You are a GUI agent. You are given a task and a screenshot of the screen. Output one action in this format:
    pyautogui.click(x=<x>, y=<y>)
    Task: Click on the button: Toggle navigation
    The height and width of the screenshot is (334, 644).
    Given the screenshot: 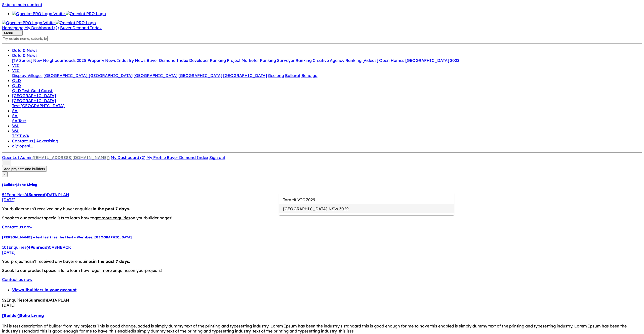 What is the action you would take?
    pyautogui.click(x=12, y=33)
    